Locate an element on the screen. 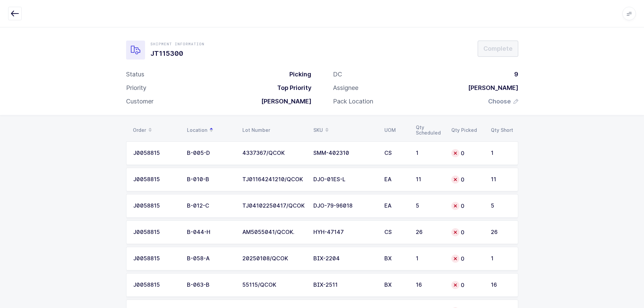 This screenshot has height=308, width=644. div: Priority is located at coordinates (136, 88).